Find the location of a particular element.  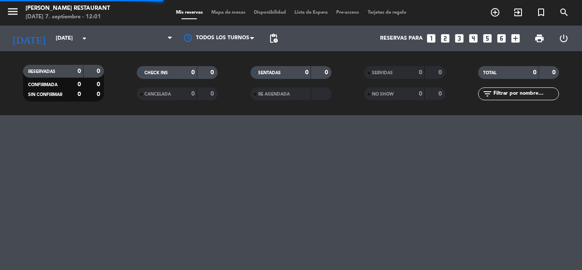

i: looks_two is located at coordinates (445, 38).